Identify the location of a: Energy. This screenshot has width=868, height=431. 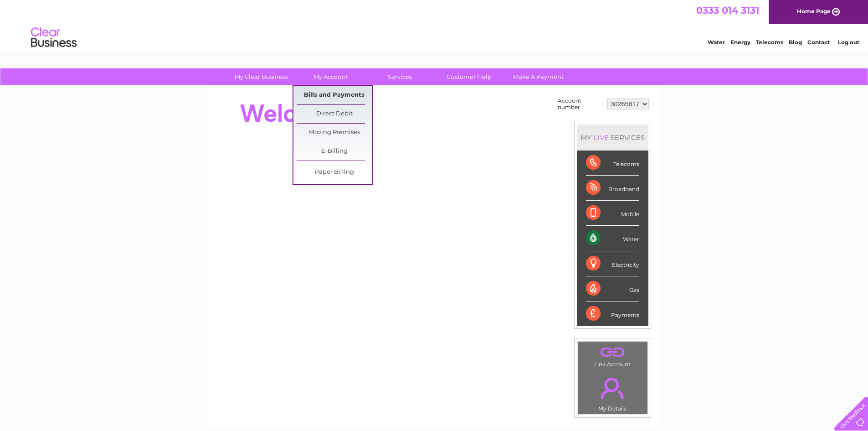
(740, 42).